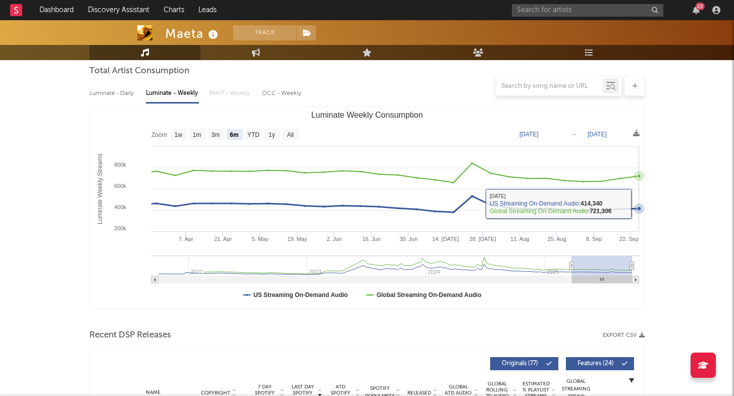  I want to click on text: 3m, so click(215, 135).